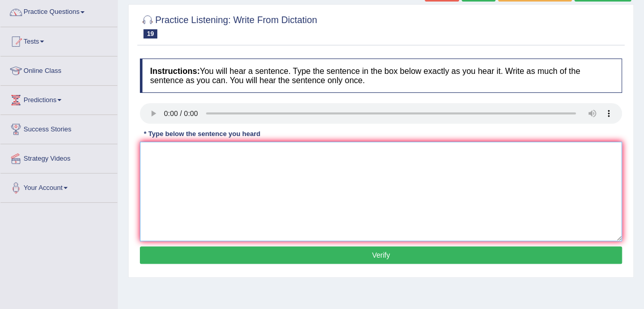 This screenshot has height=309, width=644. Describe the element at coordinates (59, 98) in the screenshot. I see `a: Predictions` at that location.